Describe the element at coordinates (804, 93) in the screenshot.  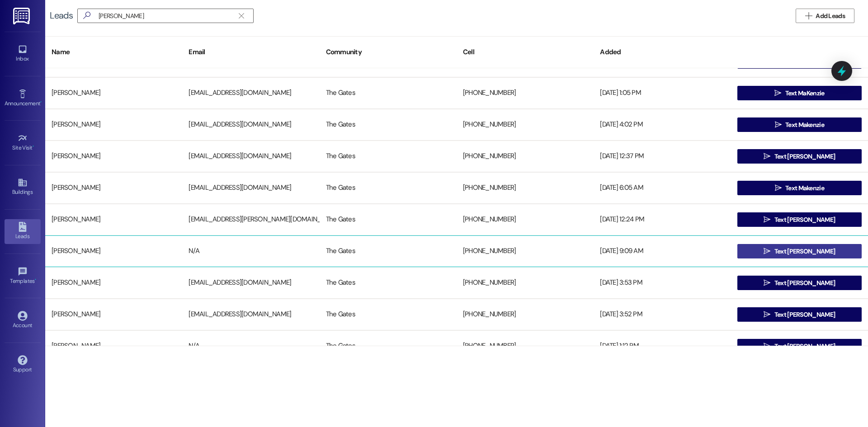
I see `span: Text MaKenzie` at that location.